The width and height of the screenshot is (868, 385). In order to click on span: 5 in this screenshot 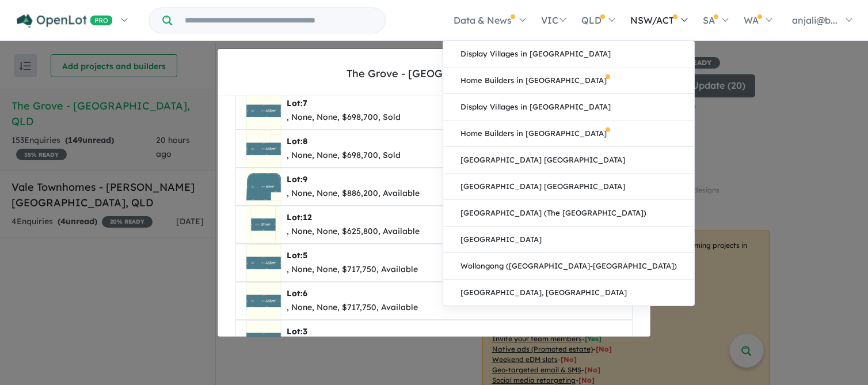, I will do `click(305, 255)`.